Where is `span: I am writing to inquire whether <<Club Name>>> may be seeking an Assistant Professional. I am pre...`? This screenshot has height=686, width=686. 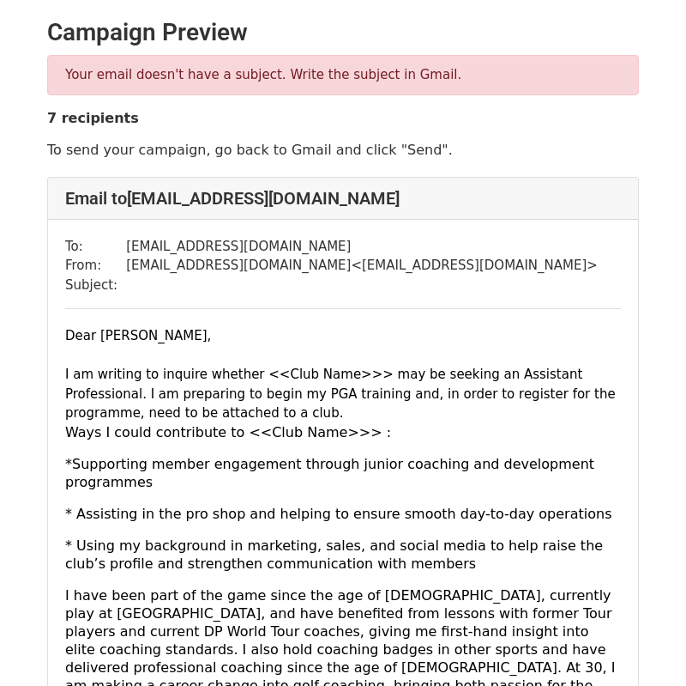
span: I am writing to inquire whether <<Club Name>>> may be seeking an Assistant Professional. I am pre... is located at coordinates (341, 393).